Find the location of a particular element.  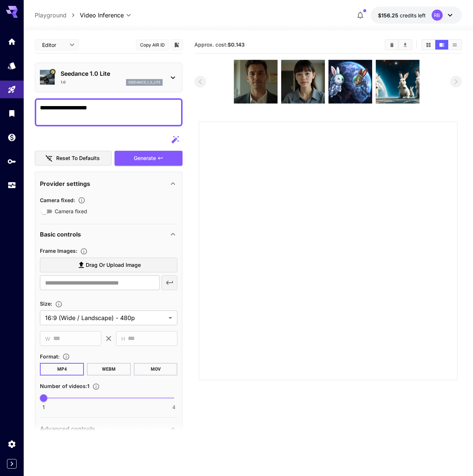

button: Copy AIR ID is located at coordinates (153, 45).